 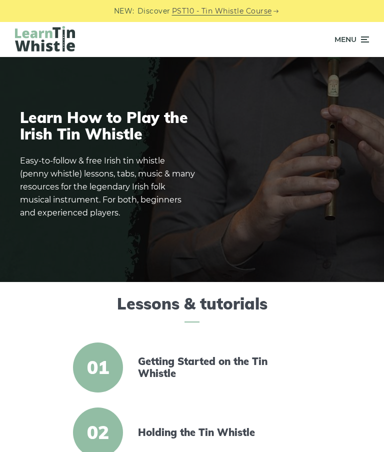 What do you see at coordinates (222, 367) in the screenshot?
I see `a: Getting Started on the Tin Whistle` at bounding box center [222, 367].